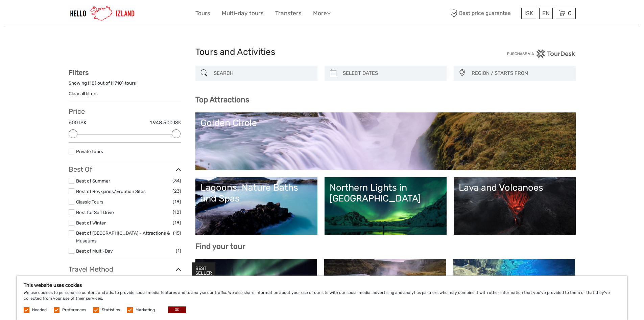  Describe the element at coordinates (520, 73) in the screenshot. I see `button: REGION / STARTS FROM` at that location.